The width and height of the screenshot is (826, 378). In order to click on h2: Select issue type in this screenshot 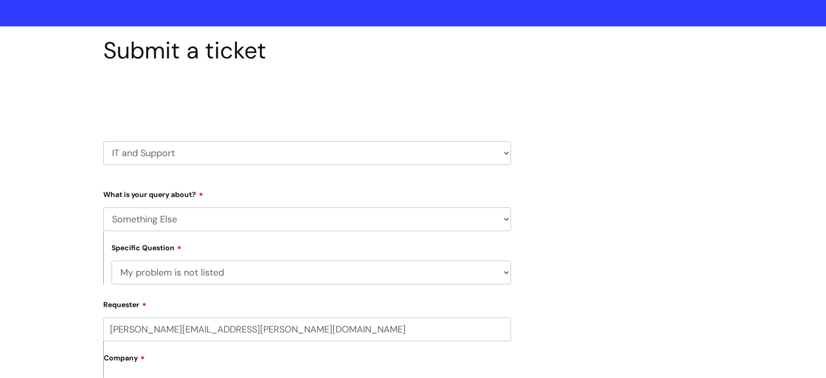, I will do `click(307, 98)`.